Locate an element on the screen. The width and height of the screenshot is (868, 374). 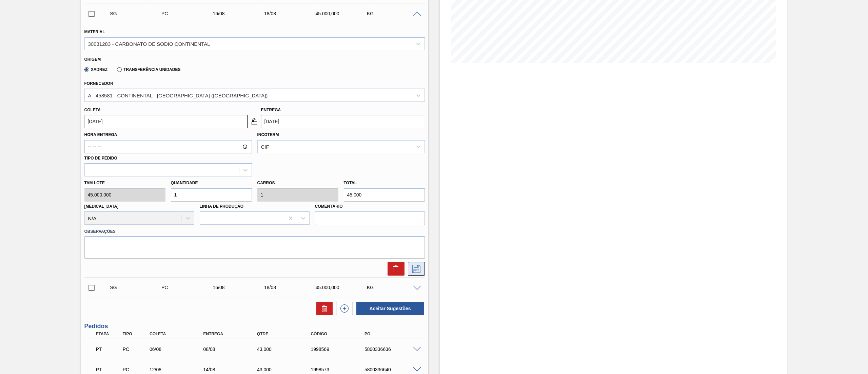
div: 06/08/2025 is located at coordinates (178, 349).